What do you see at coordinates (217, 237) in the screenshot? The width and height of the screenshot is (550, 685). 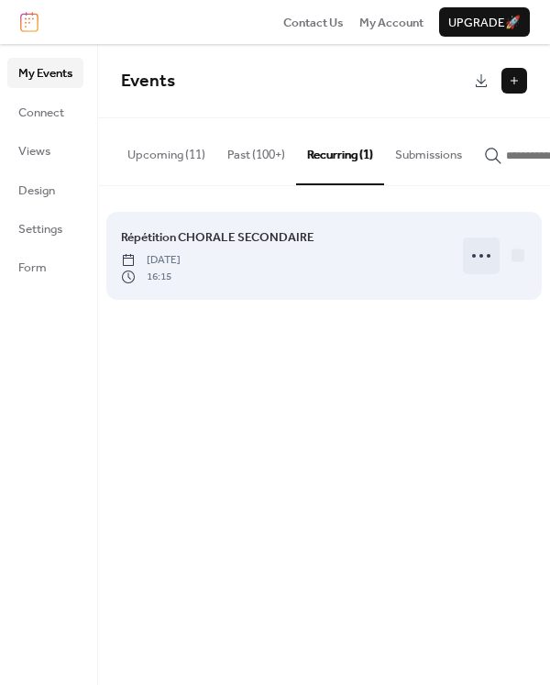 I see `span: Répétition CHORALE SECONDAIRE` at bounding box center [217, 237].